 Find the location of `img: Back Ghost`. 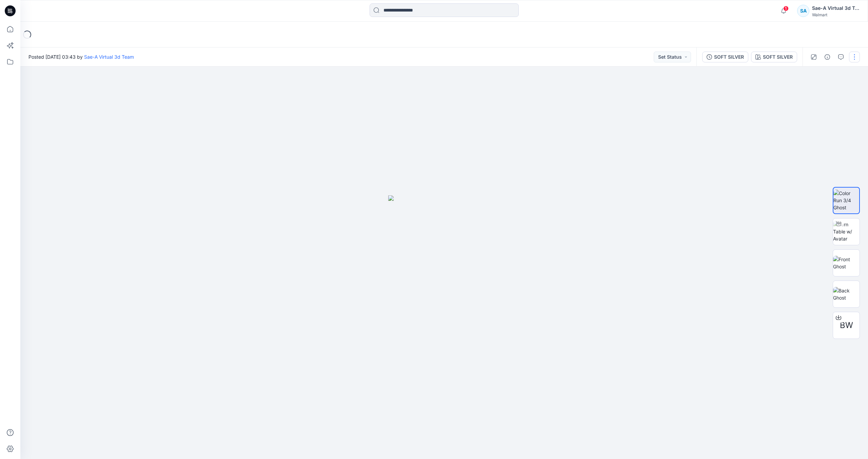

img: Back Ghost is located at coordinates (846, 294).